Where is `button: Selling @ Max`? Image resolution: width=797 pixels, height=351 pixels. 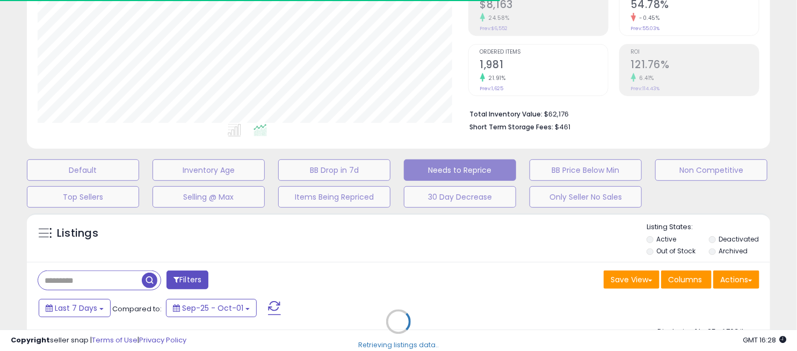 button: Selling @ Max is located at coordinates (208, 197).